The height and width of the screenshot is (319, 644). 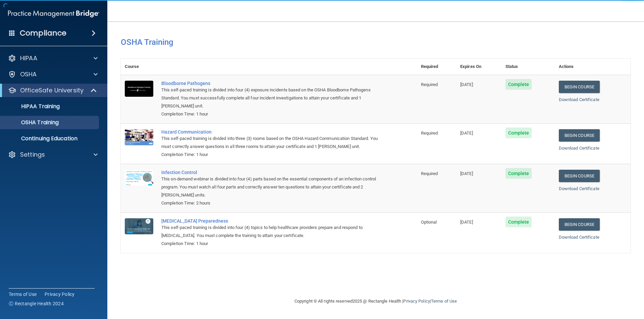 I want to click on th: Actions, so click(x=592, y=66).